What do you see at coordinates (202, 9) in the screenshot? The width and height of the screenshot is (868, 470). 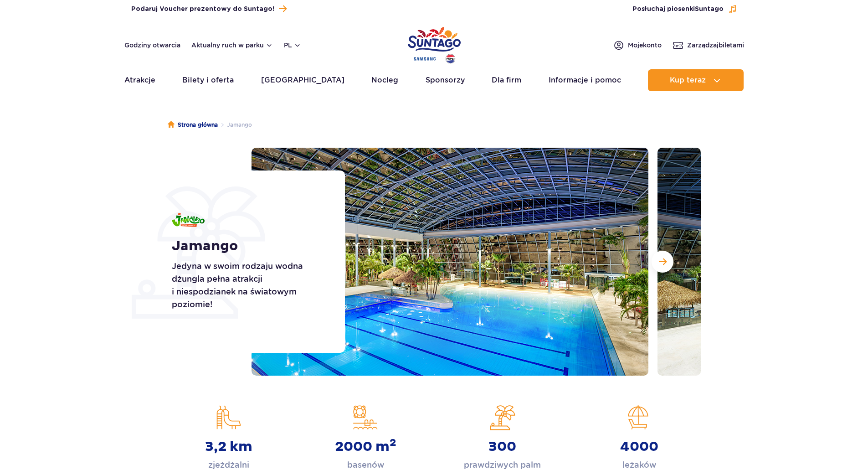 I see `span: Podaruj Voucher prezentowy do Suntago!` at bounding box center [202, 9].